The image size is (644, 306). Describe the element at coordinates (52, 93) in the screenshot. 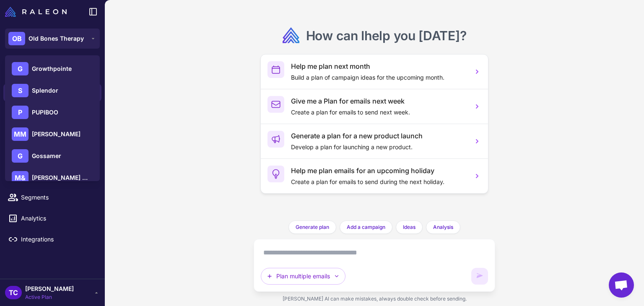

I see `a: Chats` at that location.